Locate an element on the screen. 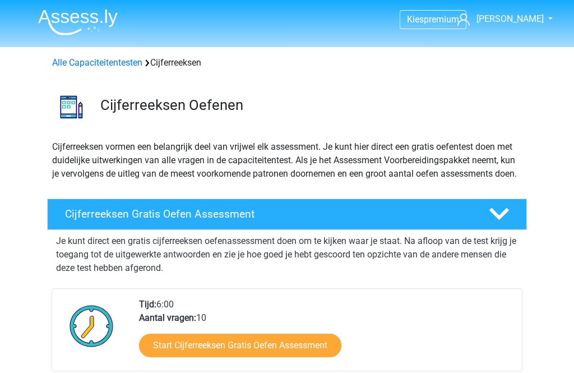  a: Kiespremium is located at coordinates (433, 19).